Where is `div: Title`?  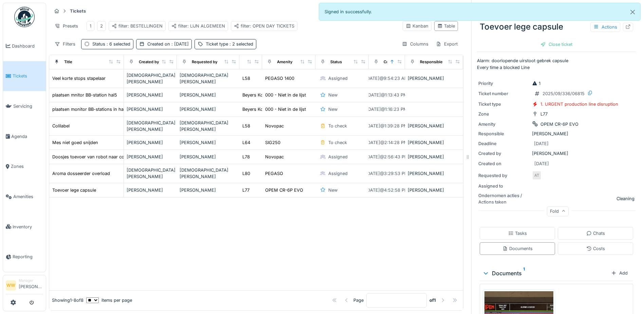 div: Title is located at coordinates (68, 62).